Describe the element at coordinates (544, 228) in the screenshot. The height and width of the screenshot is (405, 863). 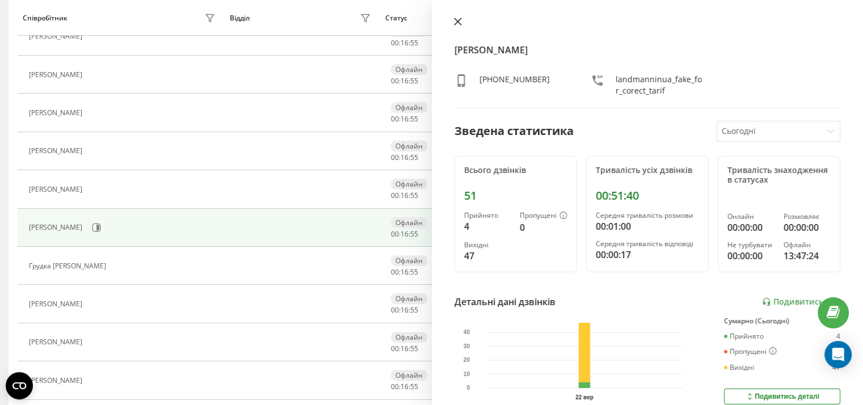
I see `div: 0` at that location.